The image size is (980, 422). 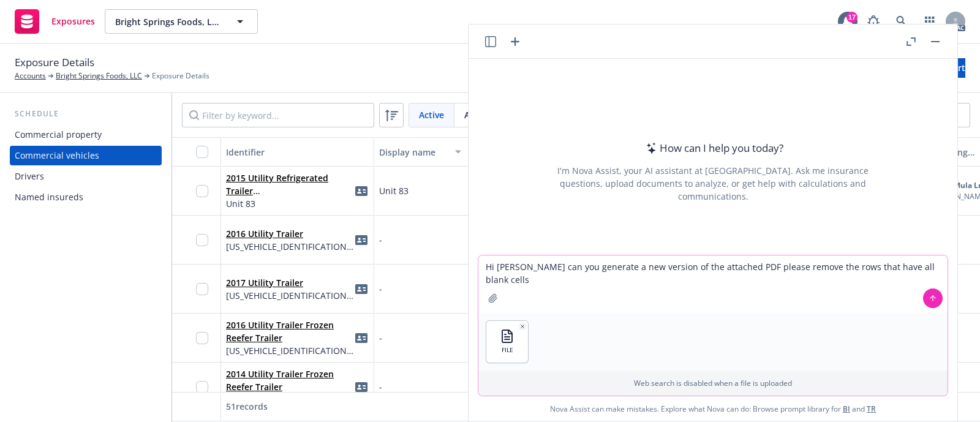 What do you see at coordinates (86, 177) in the screenshot?
I see `a: Drivers` at bounding box center [86, 177].